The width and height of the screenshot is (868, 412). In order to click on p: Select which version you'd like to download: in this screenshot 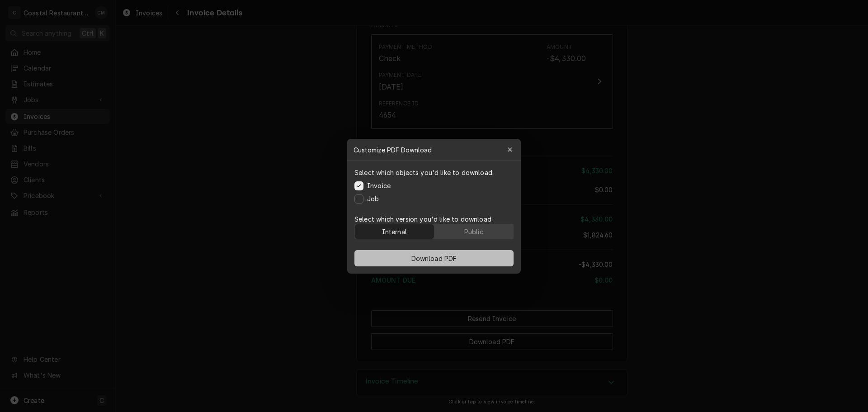, I will do `click(434, 219)`.